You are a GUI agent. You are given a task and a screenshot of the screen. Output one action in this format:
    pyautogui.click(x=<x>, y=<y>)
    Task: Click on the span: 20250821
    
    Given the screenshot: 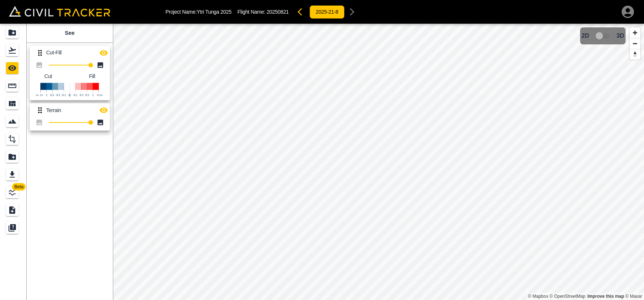 What is the action you would take?
    pyautogui.click(x=278, y=12)
    